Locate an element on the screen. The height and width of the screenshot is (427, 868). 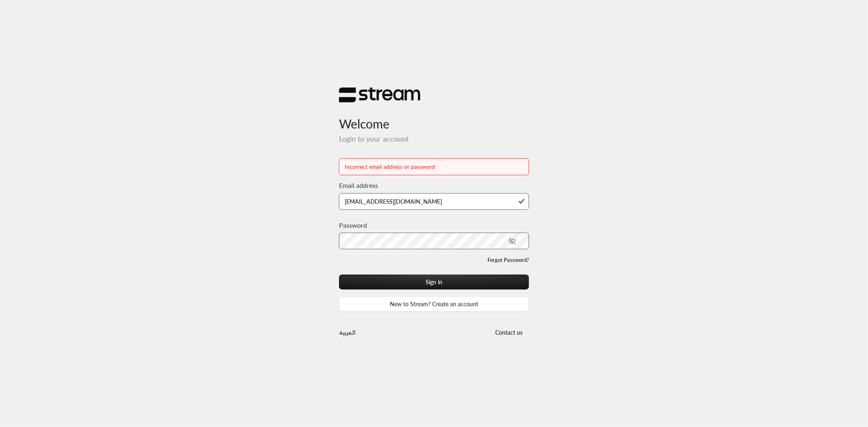
button: toggle password visibility is located at coordinates (512, 241).